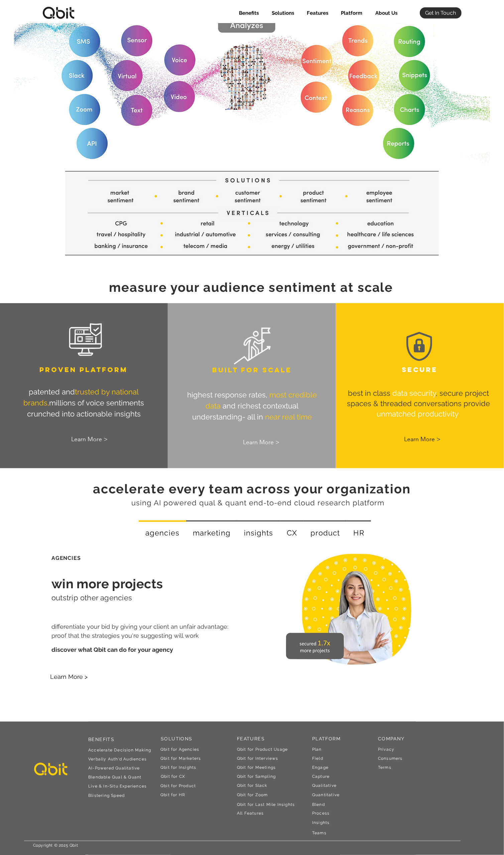 This screenshot has height=855, width=504. Describe the element at coordinates (178, 768) in the screenshot. I see `span: Qbit for Insights` at that location.